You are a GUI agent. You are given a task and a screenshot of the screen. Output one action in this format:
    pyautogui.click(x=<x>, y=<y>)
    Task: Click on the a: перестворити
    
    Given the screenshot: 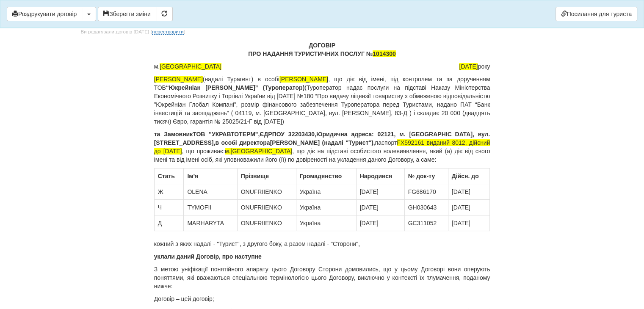 What is the action you would take?
    pyautogui.click(x=167, y=32)
    